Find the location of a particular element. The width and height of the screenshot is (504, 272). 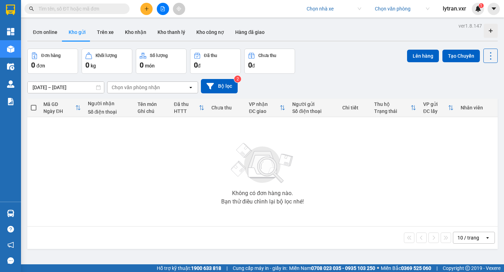

span: kg is located at coordinates (93, 66).